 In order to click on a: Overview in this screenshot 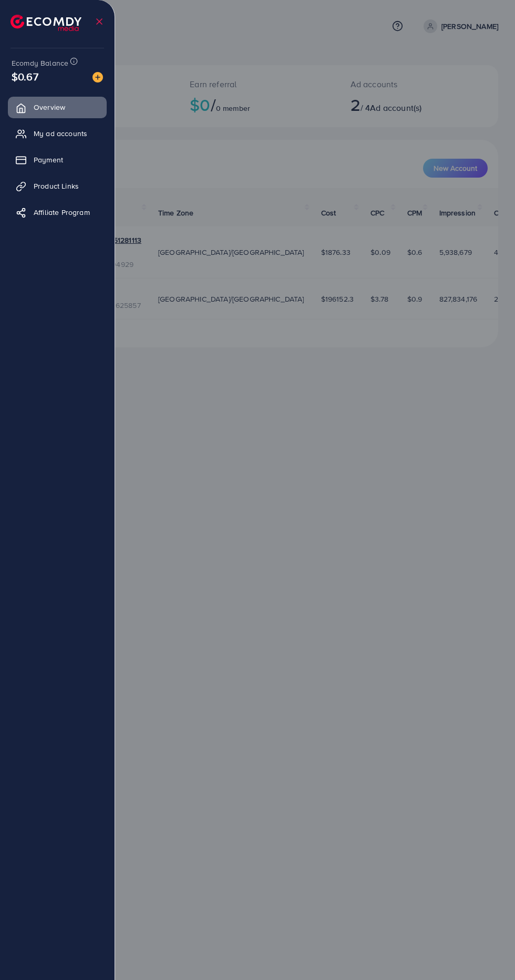, I will do `click(58, 107)`.